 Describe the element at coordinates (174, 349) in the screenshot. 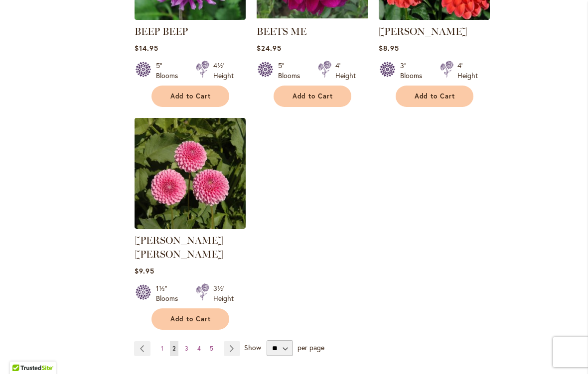

I see `span: 2` at that location.